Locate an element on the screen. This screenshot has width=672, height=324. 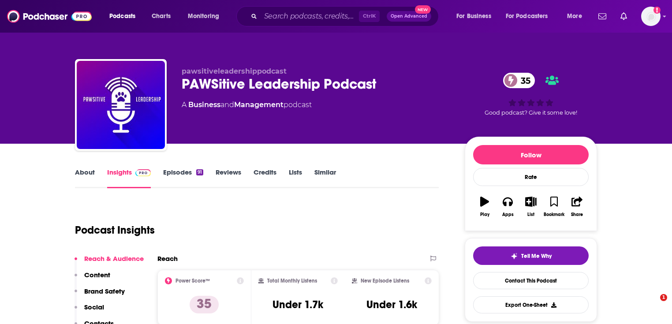
button: Apps is located at coordinates (507, 207).